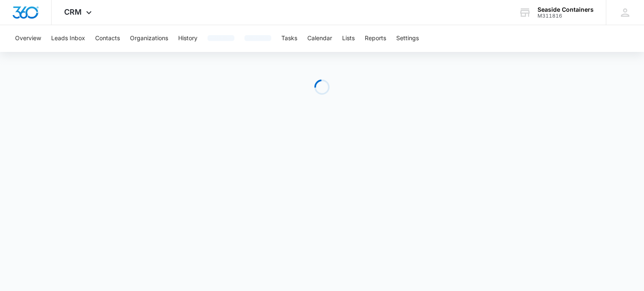 The width and height of the screenshot is (644, 291). Describe the element at coordinates (107, 38) in the screenshot. I see `button: Contacts` at that location.